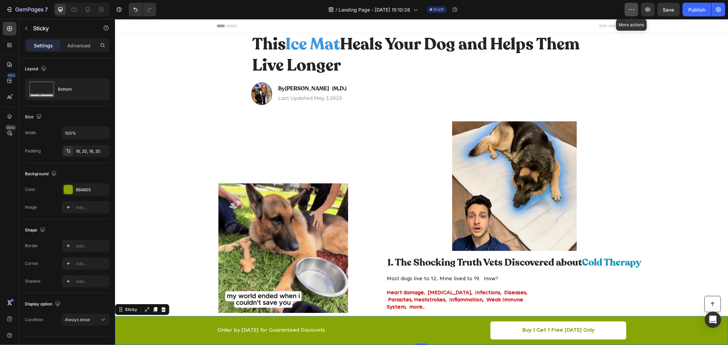  Describe the element at coordinates (34, 320) in the screenshot. I see `div: Condition` at that location.